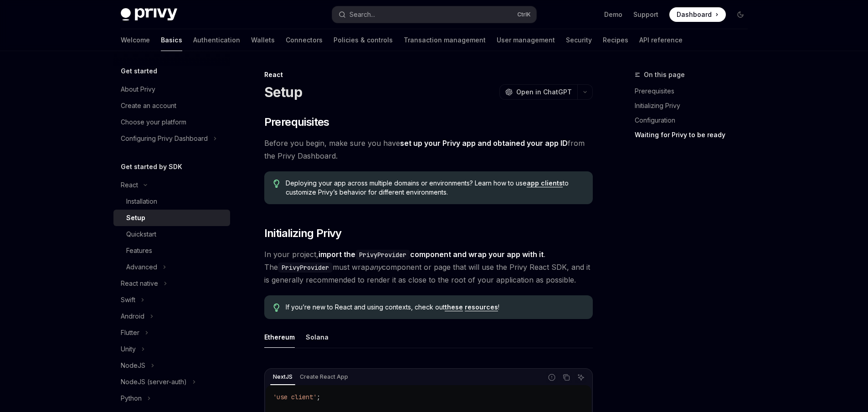  Describe the element at coordinates (579, 40) in the screenshot. I see `a: Security` at that location.